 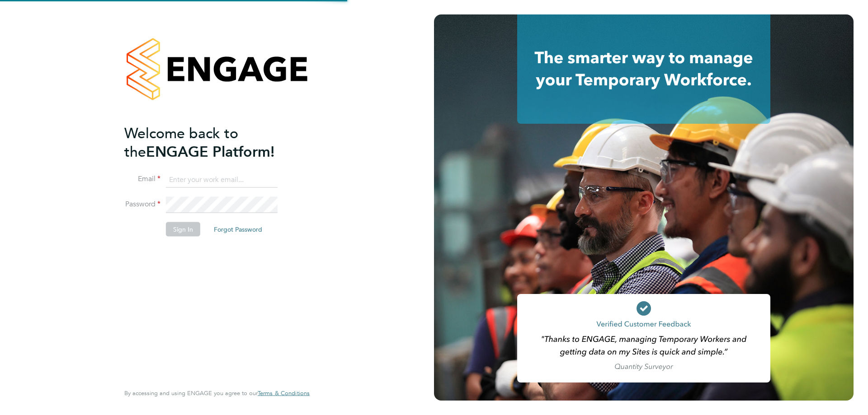 What do you see at coordinates (142, 179) in the screenshot?
I see `label: Email` at bounding box center [142, 179].